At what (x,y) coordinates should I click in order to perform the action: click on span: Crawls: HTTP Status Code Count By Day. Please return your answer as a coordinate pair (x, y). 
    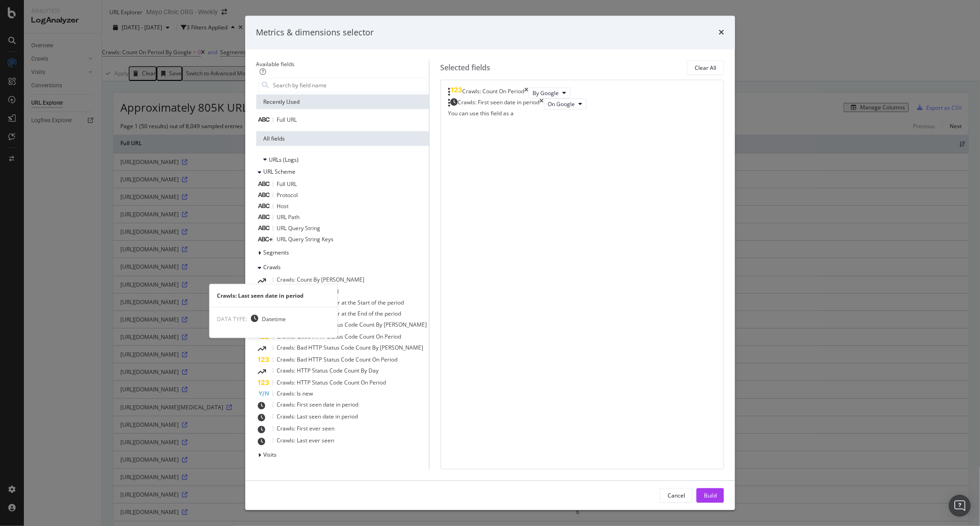
    Looking at the image, I should click on (328, 370).